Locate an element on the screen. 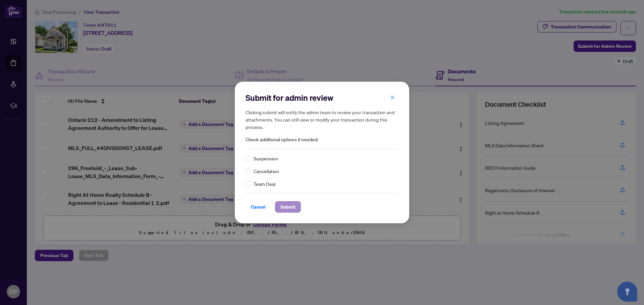 The image size is (644, 305). span: Team Deal is located at coordinates (264, 184).